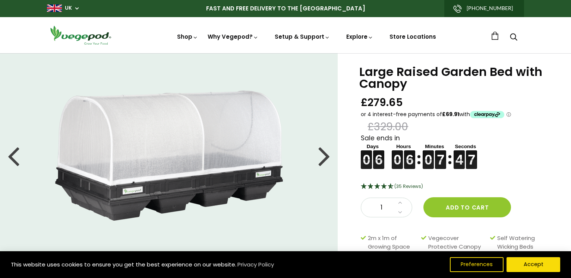 This screenshot has height=278, width=571. What do you see at coordinates (393, 243) in the screenshot?
I see `span: 2m x 1m of Growing Space` at bounding box center [393, 243].